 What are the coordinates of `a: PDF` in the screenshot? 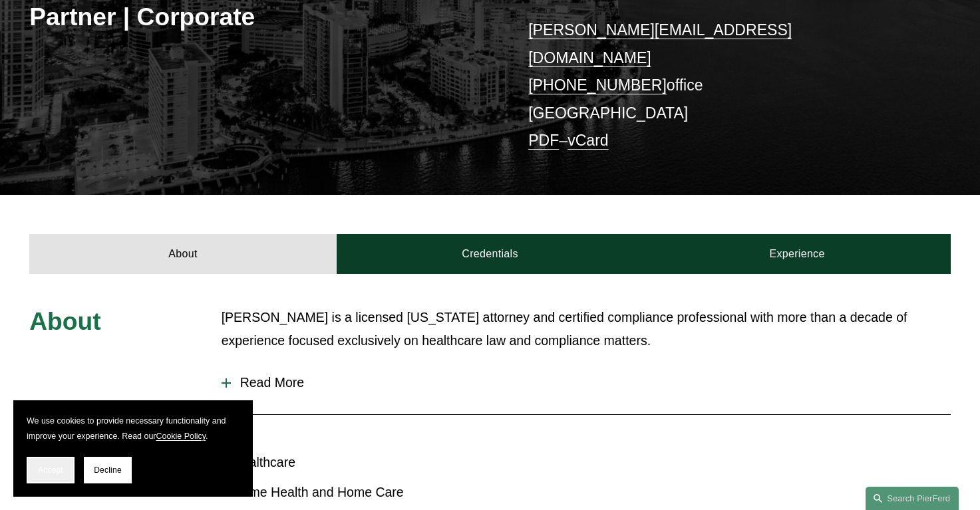 It's located at (544, 140).